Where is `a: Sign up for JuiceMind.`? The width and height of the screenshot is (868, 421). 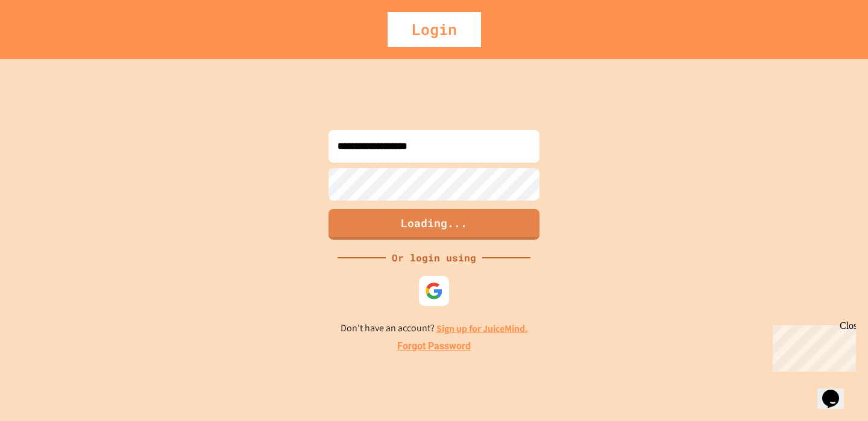 a: Sign up for JuiceMind. is located at coordinates (482, 328).